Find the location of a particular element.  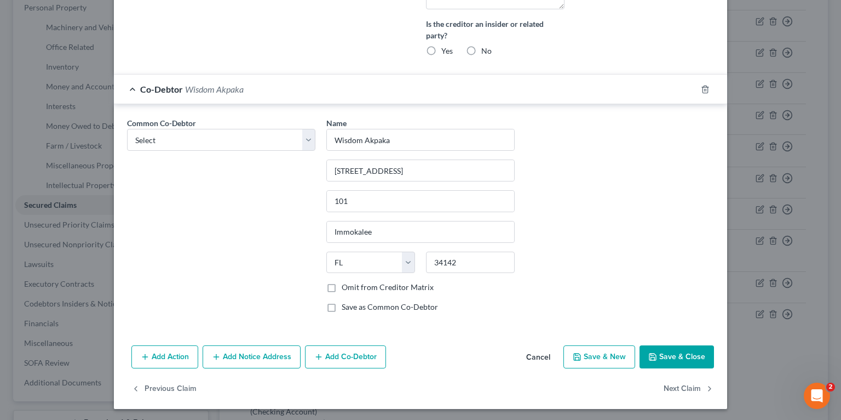

span: No is located at coordinates (486, 50).